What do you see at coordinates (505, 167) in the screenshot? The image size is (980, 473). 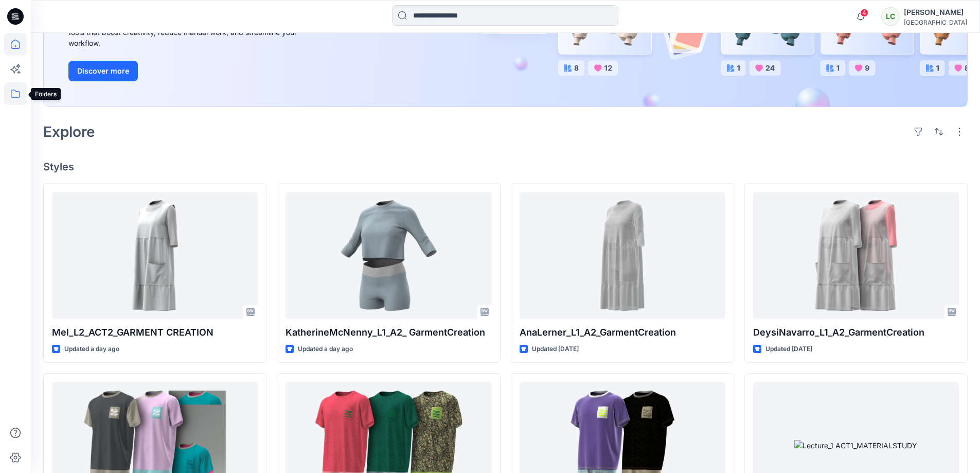 I see `h4: Styles` at bounding box center [505, 167].